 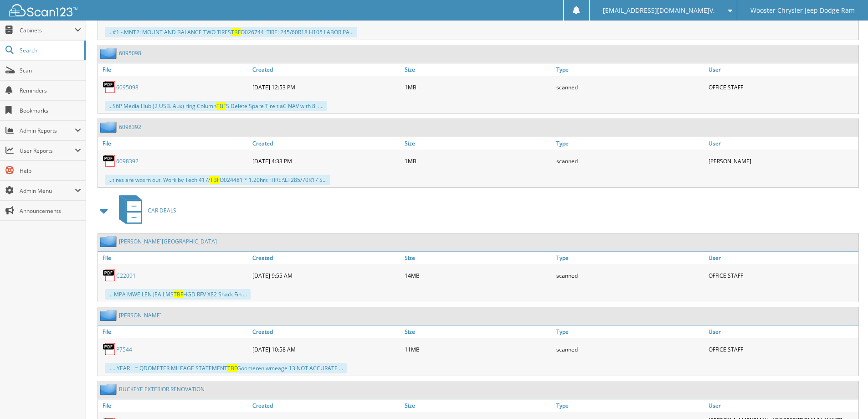 What do you see at coordinates (47, 30) in the screenshot?
I see `span: Cabinets` at bounding box center [47, 30].